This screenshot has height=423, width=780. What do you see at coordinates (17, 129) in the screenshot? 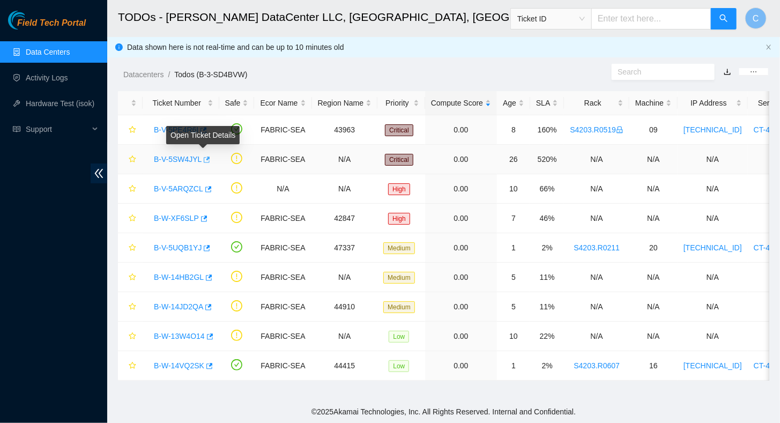
I see `span: read` at bounding box center [17, 129].